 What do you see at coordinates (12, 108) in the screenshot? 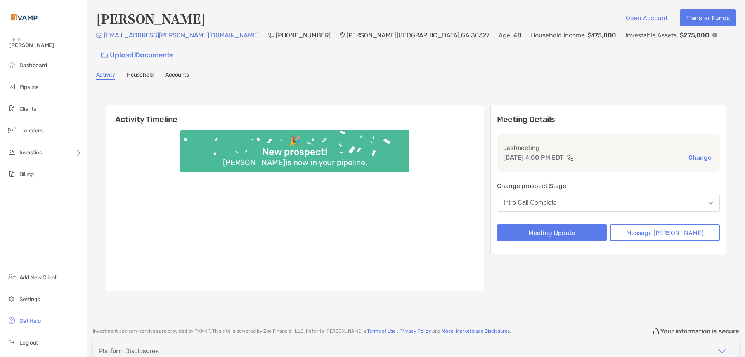
I see `img: clients icon` at bounding box center [12, 108].